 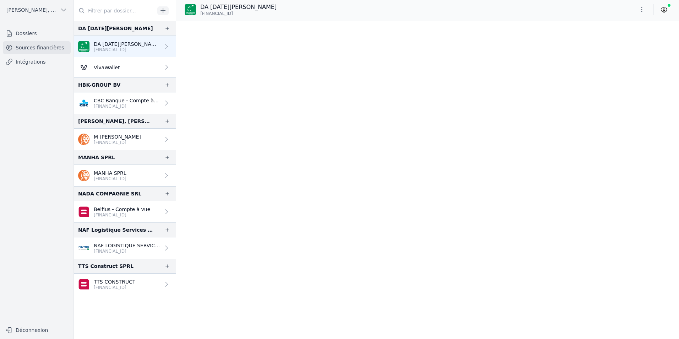 I want to click on div: NAF Logistique Services SRL, so click(x=115, y=230).